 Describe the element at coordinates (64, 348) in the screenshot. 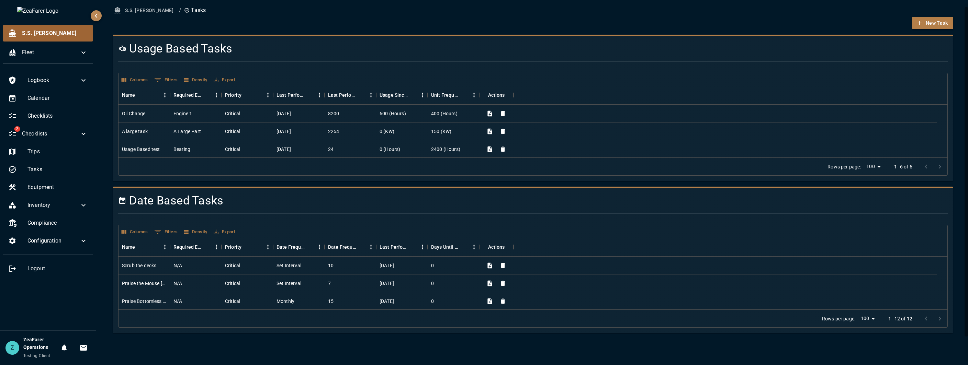

I see `button: Notifications` at that location.